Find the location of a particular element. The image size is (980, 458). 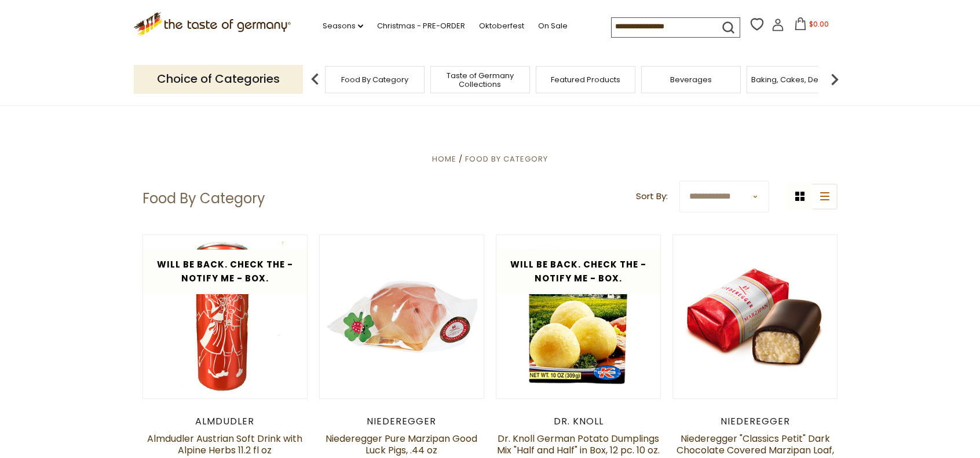

span: Featured Products is located at coordinates (585, 80).